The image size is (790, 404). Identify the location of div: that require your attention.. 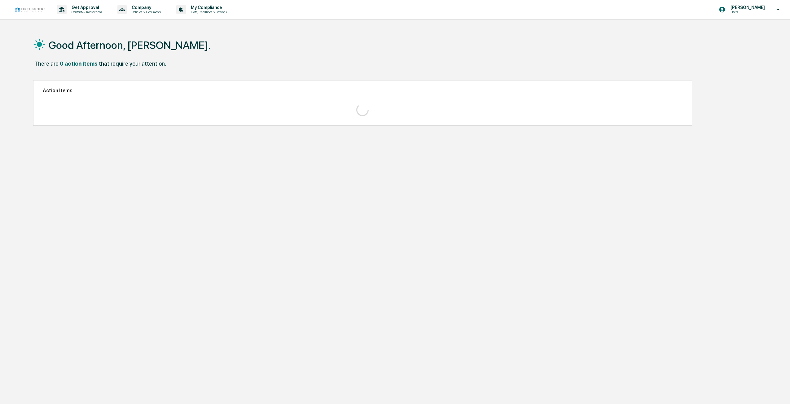
(132, 64).